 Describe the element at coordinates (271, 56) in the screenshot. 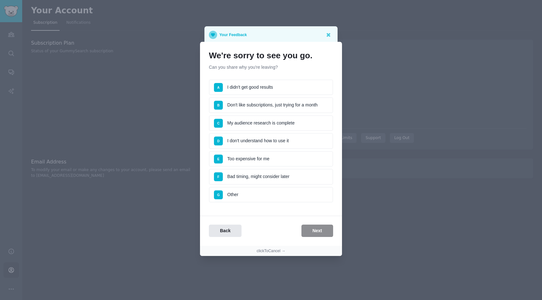

I see `h1: We're sorry to see you go.` at that location.